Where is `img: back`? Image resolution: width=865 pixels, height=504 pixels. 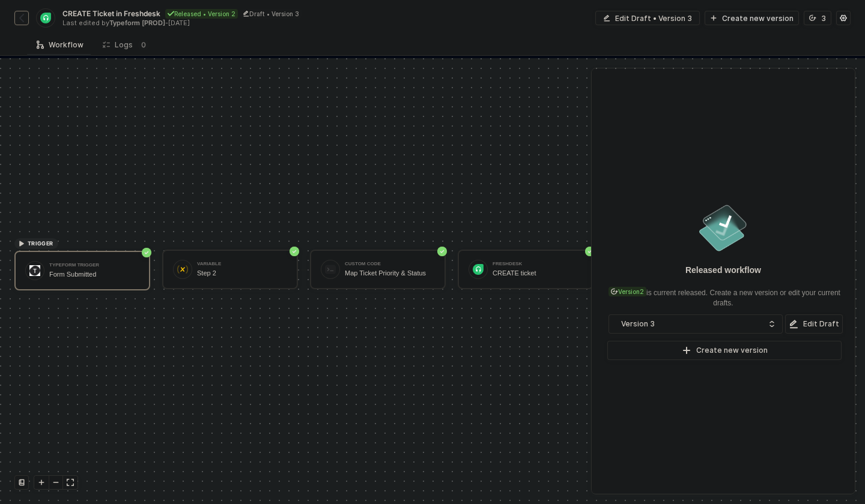 img: back is located at coordinates (22, 18).